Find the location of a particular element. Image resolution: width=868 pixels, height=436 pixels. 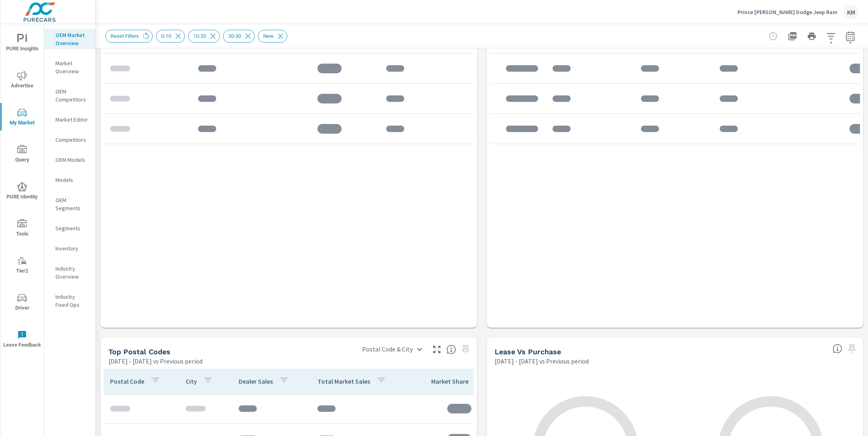

div: Industry Overview is located at coordinates (70, 272).